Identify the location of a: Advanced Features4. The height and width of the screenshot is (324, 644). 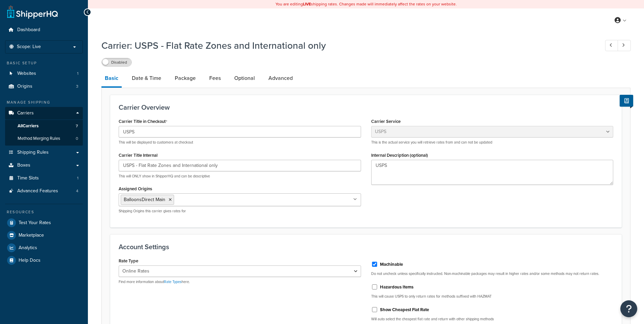
(44, 191).